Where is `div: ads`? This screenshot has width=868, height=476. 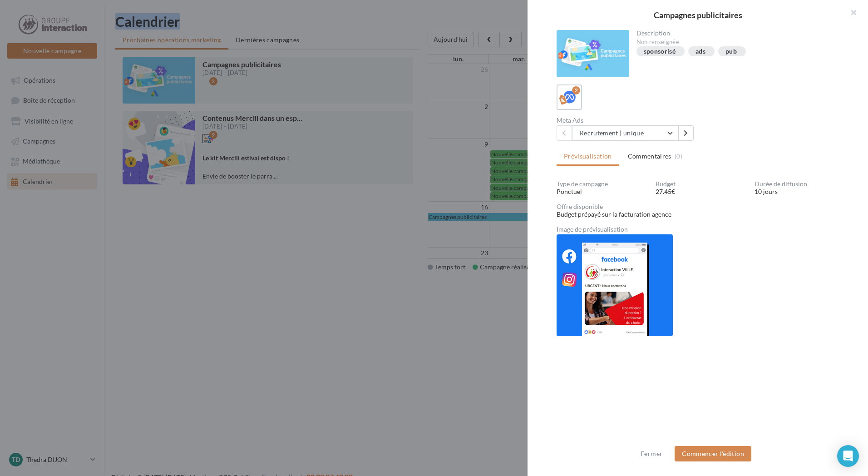 div: ads is located at coordinates (701, 51).